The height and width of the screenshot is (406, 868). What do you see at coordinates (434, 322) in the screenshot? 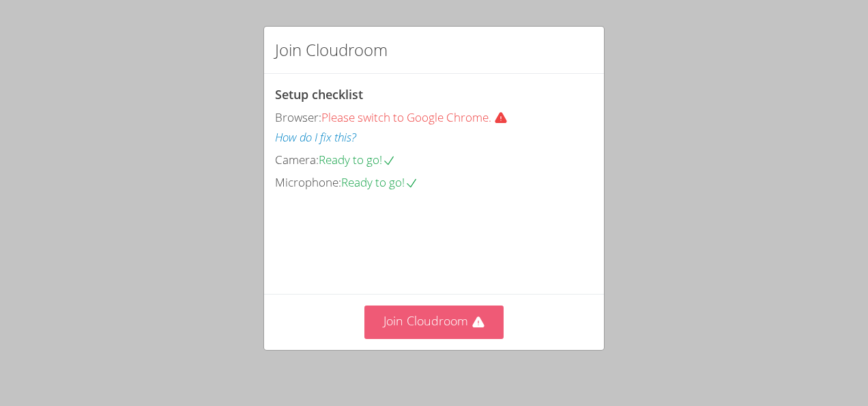
I see `button: Join Cloudroom` at bounding box center [434, 322].